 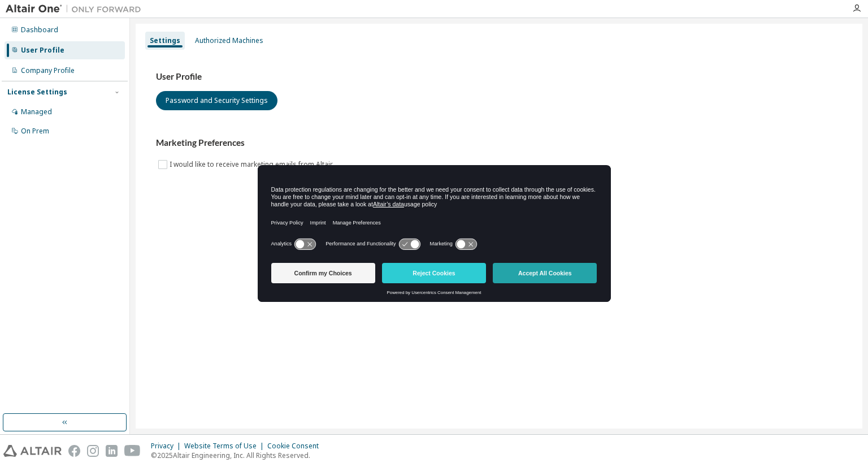 I want to click on img: facebook.svg, so click(x=74, y=450).